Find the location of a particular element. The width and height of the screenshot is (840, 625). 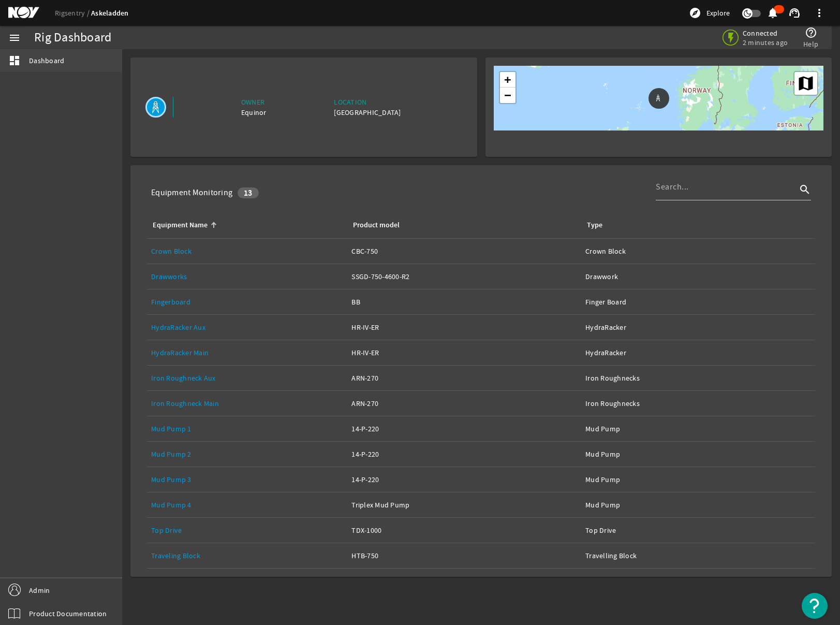

span: Product Documentation is located at coordinates (68, 614).